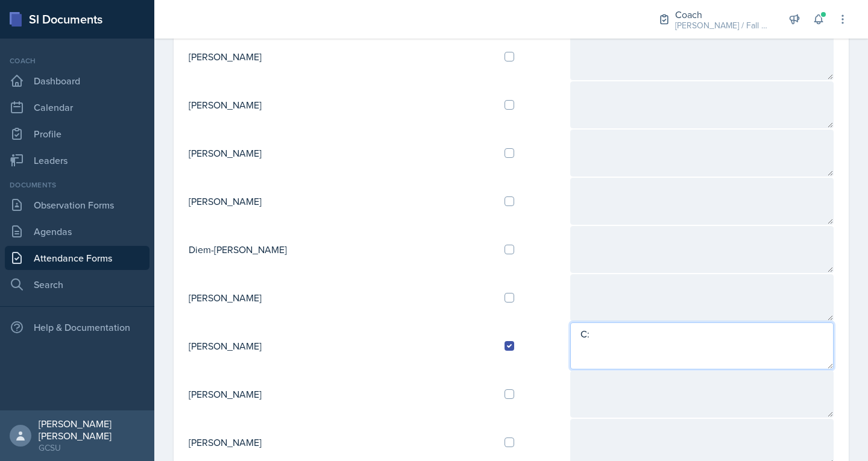  I want to click on div: GCSU, so click(92, 447).